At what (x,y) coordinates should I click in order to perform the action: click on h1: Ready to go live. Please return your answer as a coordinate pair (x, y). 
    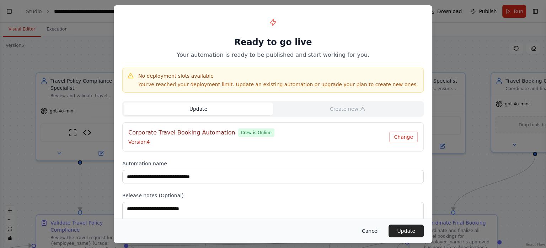
    Looking at the image, I should click on (273, 42).